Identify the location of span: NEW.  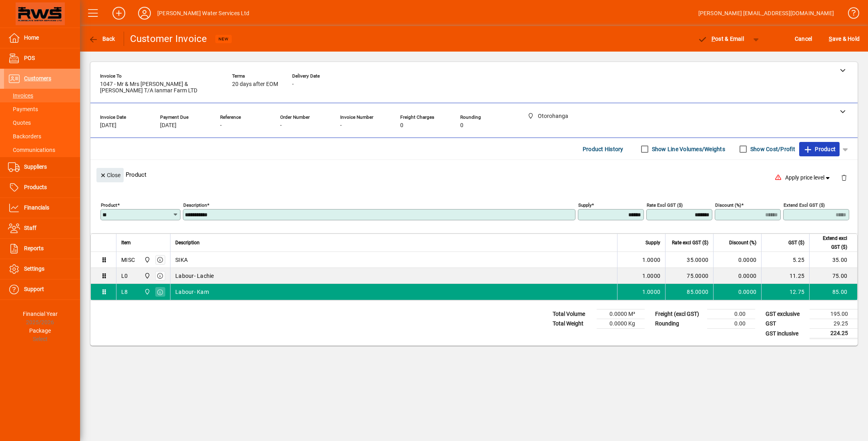
(223, 39).